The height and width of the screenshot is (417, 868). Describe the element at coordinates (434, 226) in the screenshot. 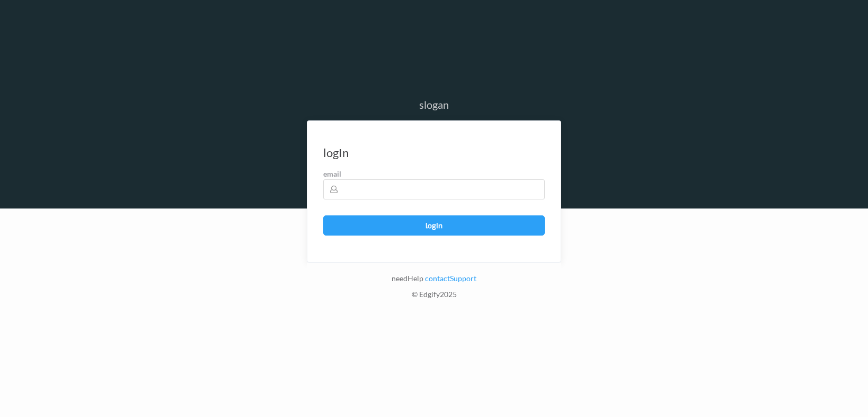

I see `button: logIn` at that location.